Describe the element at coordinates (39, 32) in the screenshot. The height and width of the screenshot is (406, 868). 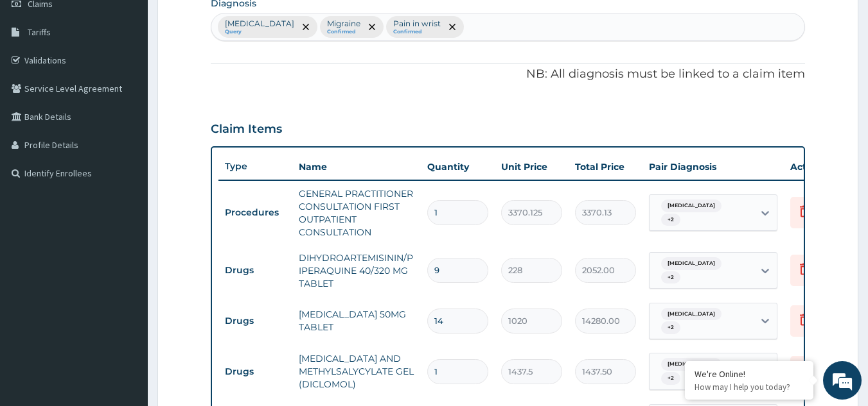
I see `span: Tariffs` at that location.